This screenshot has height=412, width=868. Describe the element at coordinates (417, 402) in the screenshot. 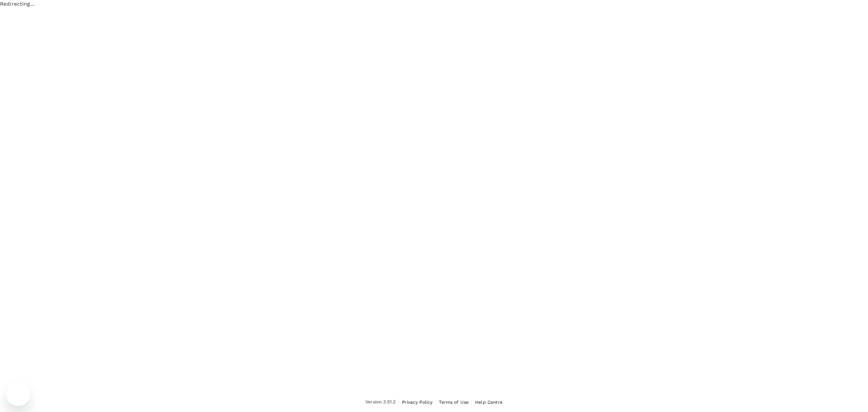

I see `a: Privacy Policy` at that location.